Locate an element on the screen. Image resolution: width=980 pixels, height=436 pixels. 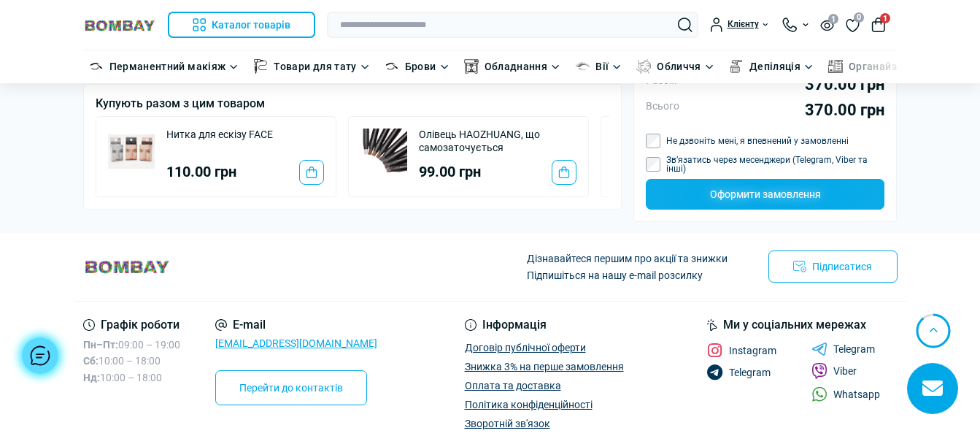
div: 110.00 грн is located at coordinates (202, 172).